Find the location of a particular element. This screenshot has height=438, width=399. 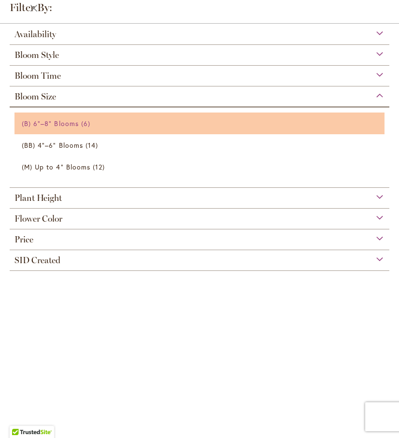

span: 6 is located at coordinates (87, 123).